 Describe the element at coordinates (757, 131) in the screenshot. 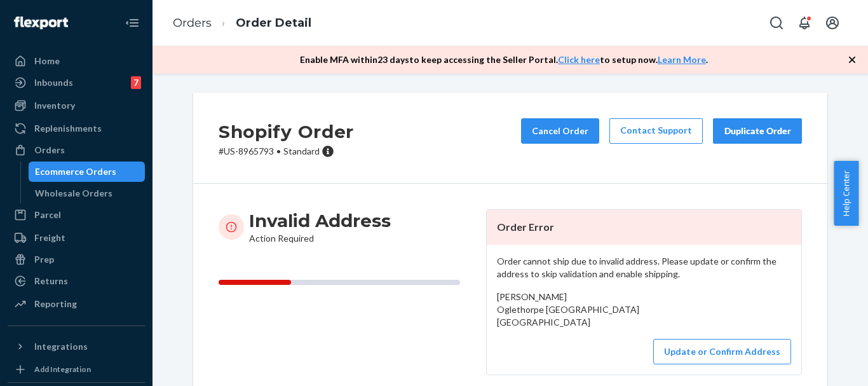

I see `button: Duplicate Order` at that location.